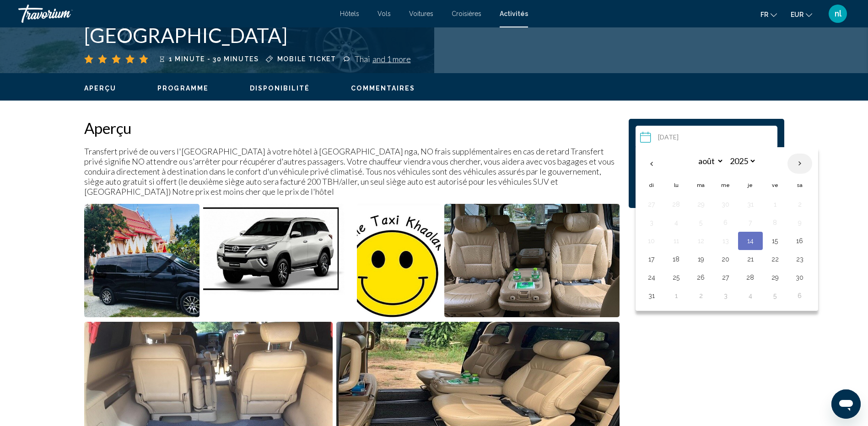  Describe the element at coordinates (213, 59) in the screenshot. I see `span: 1 minute - 30 minutes` at that location.